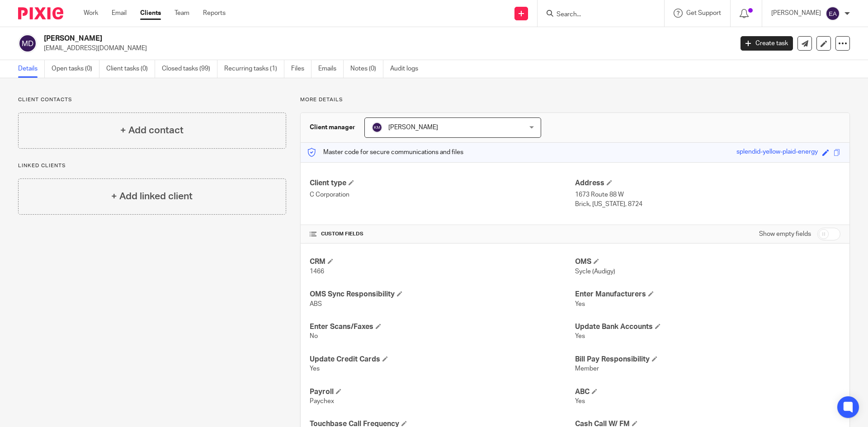 The width and height of the screenshot is (868, 427). Describe the element at coordinates (442, 294) in the screenshot. I see `h4: OMS Sync Responsibility` at that location.